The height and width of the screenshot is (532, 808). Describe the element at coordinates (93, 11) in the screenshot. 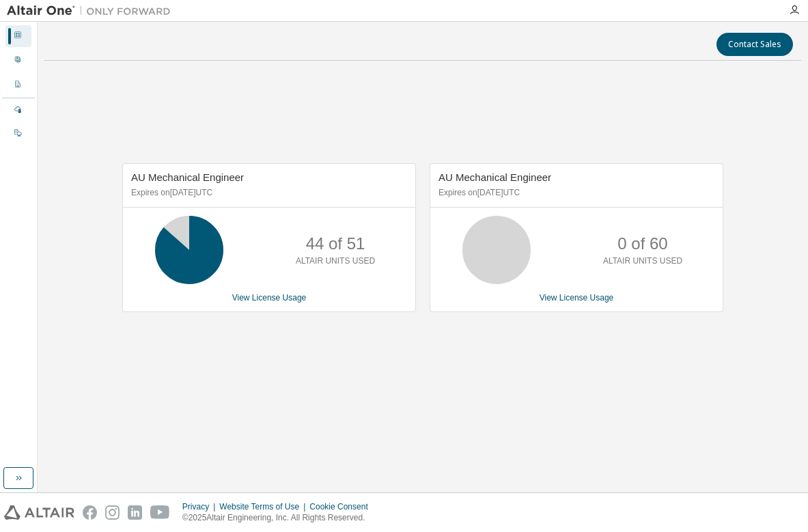

I see `img: Altair One` at that location.